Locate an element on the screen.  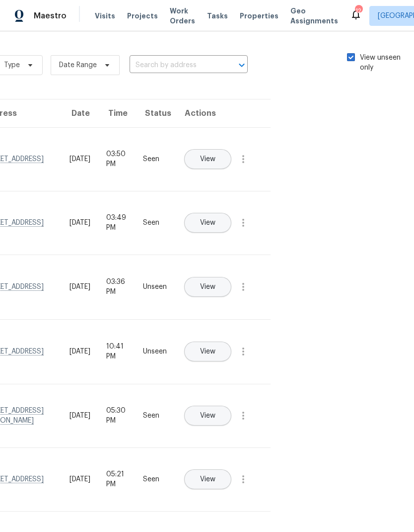
th: Status is located at coordinates (155, 114).